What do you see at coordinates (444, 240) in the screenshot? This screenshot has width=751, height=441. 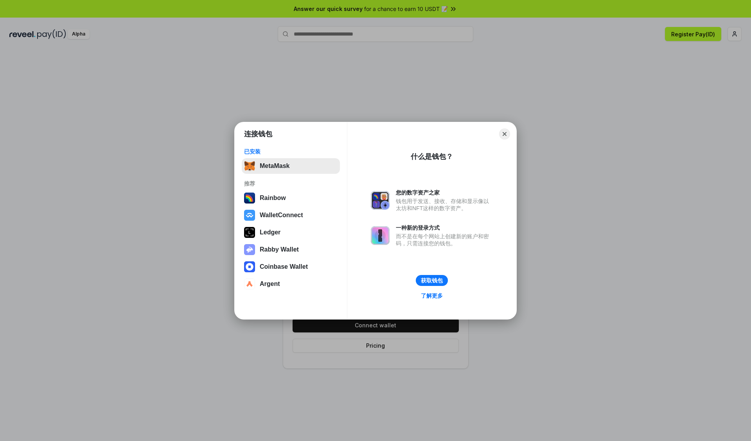 I see `div: 而不是在每个网站上创建新的账户和密码，只需连接您的钱包。` at bounding box center [444, 240].